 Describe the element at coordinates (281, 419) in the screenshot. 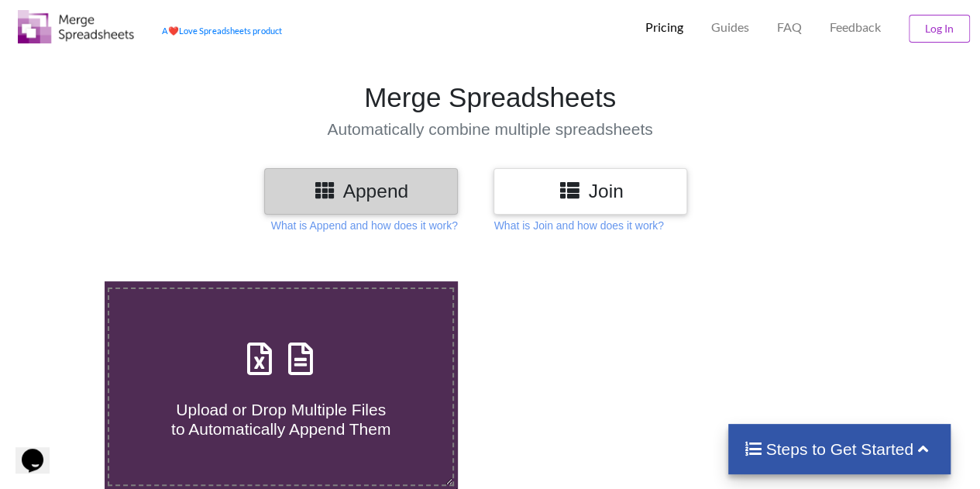

I see `span: Upload or Drop Multiple Files to Automatically Append Them` at that location.